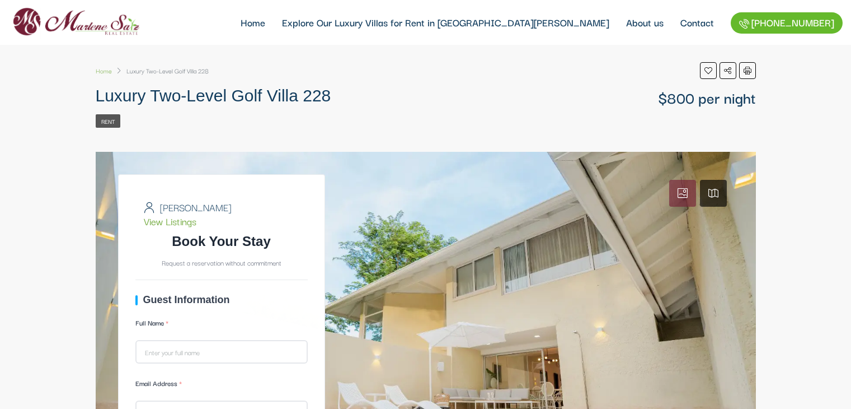 The image size is (851, 409). What do you see at coordinates (222, 386) in the screenshot?
I see `label: Email Address` at bounding box center [222, 386].